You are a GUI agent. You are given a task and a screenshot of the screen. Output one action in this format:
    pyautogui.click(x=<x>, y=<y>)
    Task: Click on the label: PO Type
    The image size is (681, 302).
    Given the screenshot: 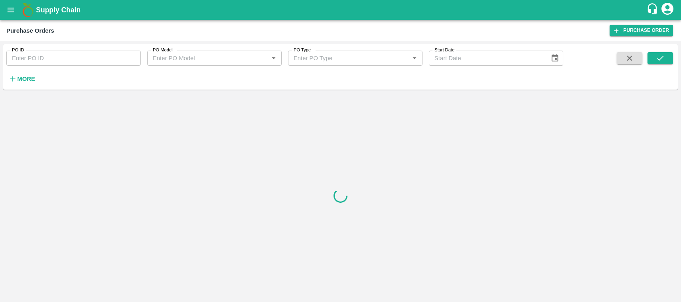 What is the action you would take?
    pyautogui.click(x=302, y=50)
    